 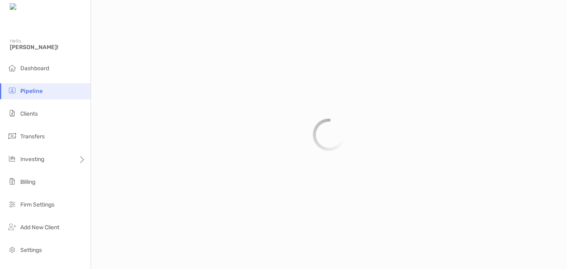 I want to click on img: add_new_client icon, so click(x=12, y=227).